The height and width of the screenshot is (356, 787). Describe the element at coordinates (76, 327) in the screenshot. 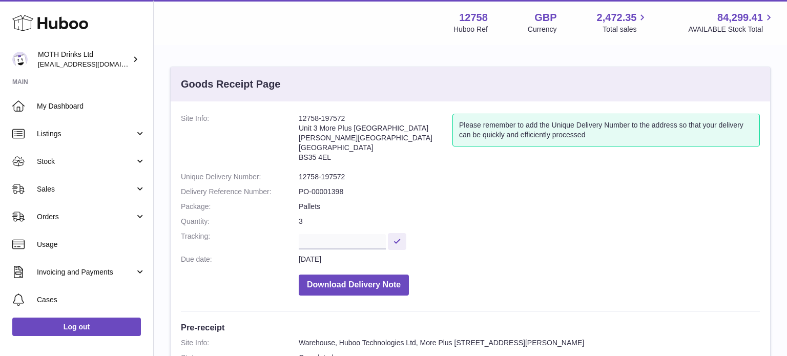

I see `a: Log out` at that location.